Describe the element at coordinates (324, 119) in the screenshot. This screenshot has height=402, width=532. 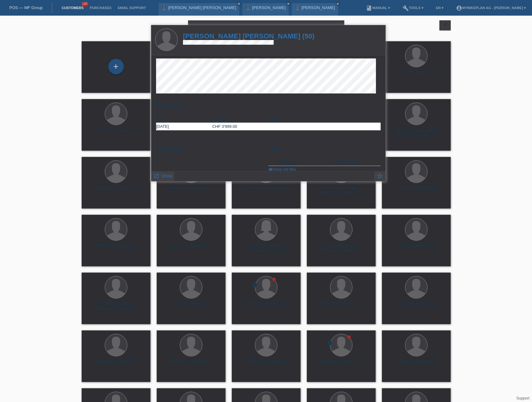
I see `th: Note` at that location.